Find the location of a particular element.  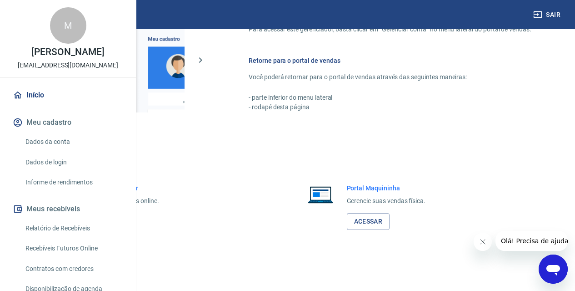

h6: Retorne para o portal de vendas is located at coordinates (390, 60).